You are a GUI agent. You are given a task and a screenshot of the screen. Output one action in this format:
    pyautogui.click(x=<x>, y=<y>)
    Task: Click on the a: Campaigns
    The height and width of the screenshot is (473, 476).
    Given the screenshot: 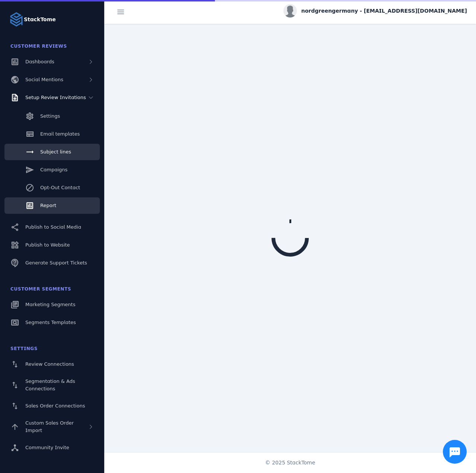 What is the action you would take?
    pyautogui.click(x=52, y=169)
    